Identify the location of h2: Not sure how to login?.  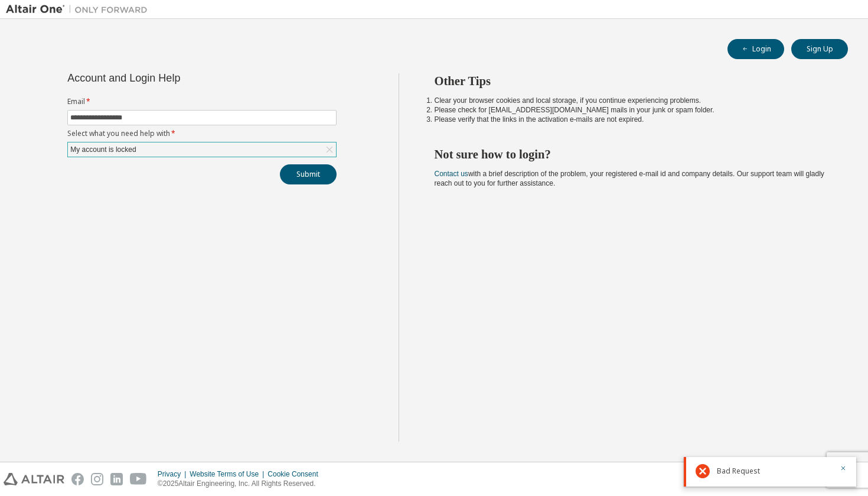
(631, 154).